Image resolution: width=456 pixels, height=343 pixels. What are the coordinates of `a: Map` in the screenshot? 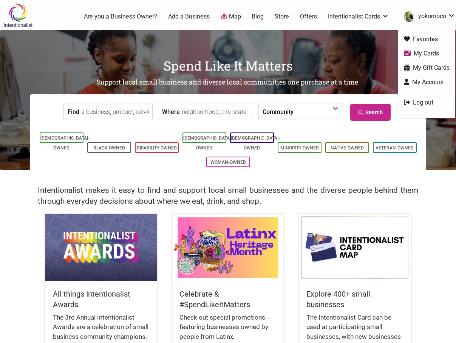 It's located at (231, 17).